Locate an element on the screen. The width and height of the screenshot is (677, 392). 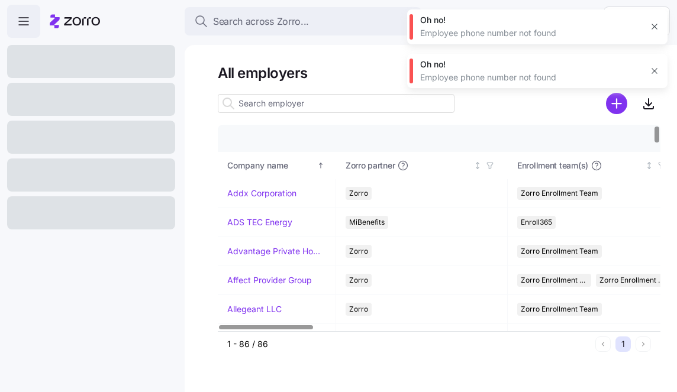
div: Company name is located at coordinates (271, 166).